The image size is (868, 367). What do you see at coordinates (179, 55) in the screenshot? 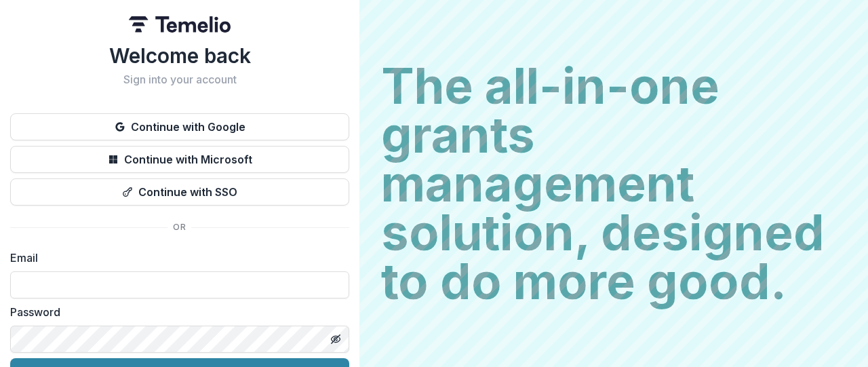
I see `h1: Welcome back` at bounding box center [179, 55].